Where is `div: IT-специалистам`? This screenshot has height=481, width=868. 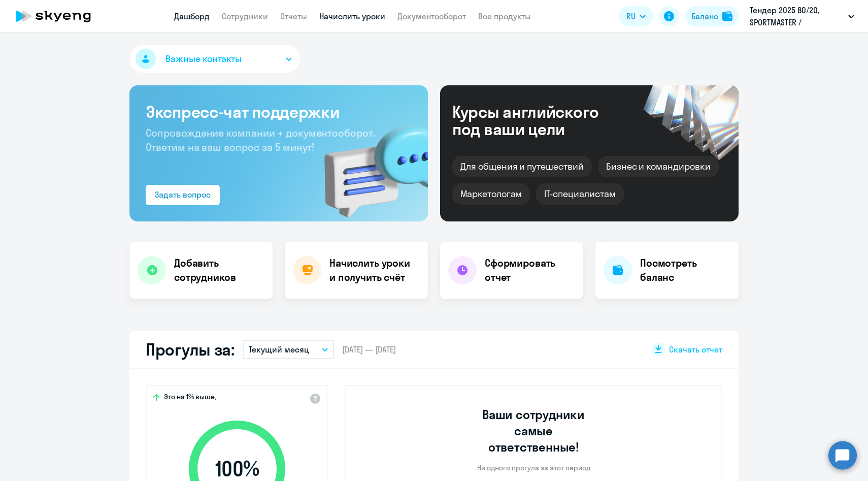
div: IT-специалистам is located at coordinates (580, 194).